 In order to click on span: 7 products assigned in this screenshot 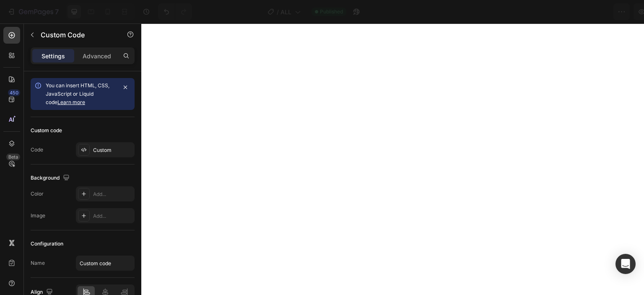, I will do `click(506, 12)`.